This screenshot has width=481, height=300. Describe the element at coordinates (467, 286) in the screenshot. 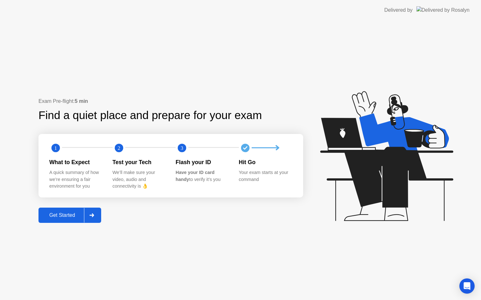

I see `div: Open Intercom Messenger` at that location.